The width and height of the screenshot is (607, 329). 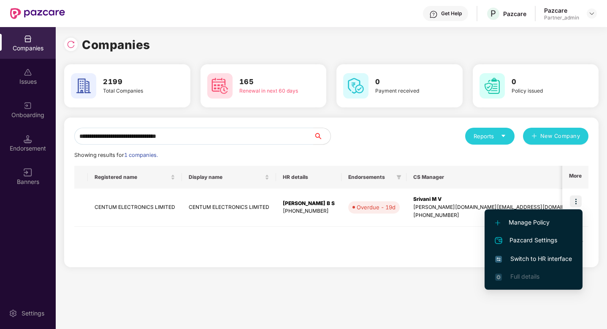 What do you see at coordinates (132, 177) in the screenshot?
I see `span: Registered name` at bounding box center [132, 177].